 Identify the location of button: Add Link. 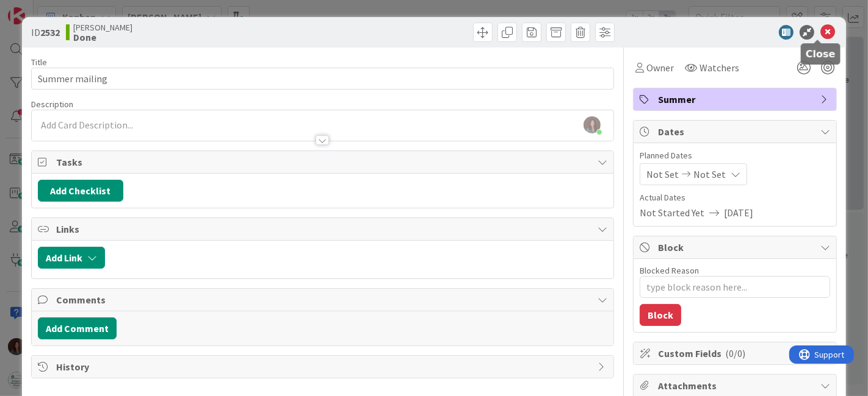
(72, 258).